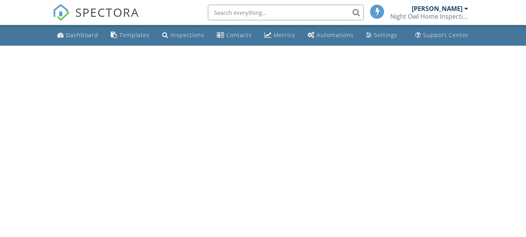  What do you see at coordinates (280, 35) in the screenshot?
I see `a: Metrics` at bounding box center [280, 35].